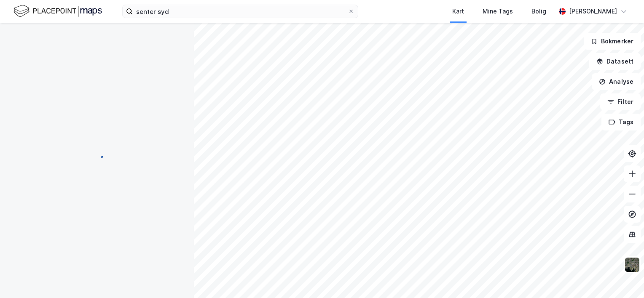  What do you see at coordinates (497, 11) in the screenshot?
I see `div: Mine Tags` at bounding box center [497, 11].